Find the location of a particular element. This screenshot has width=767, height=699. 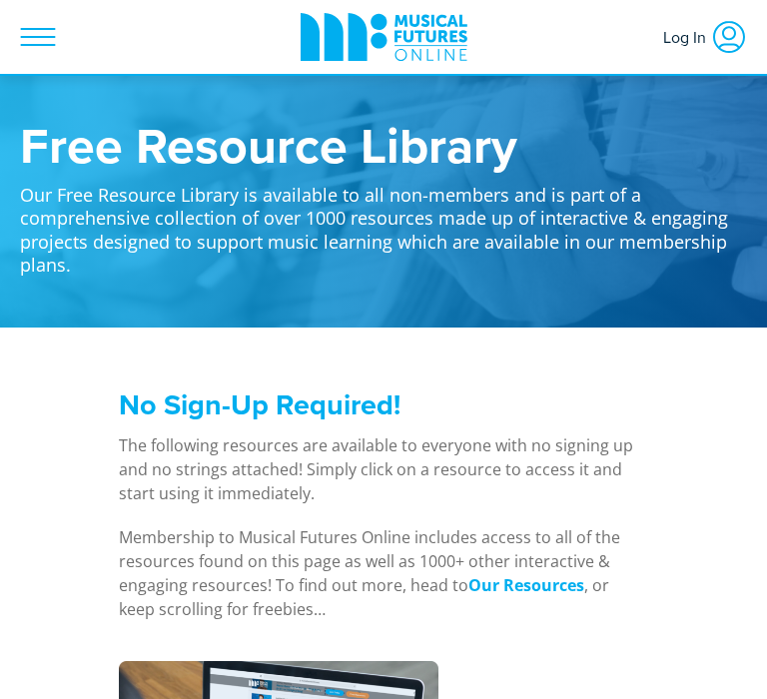

h1: Free Resource Library is located at coordinates (383, 145).